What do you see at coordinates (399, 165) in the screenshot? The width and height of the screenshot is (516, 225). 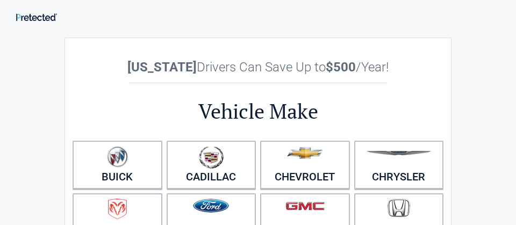 I see `a: Chrysler` at bounding box center [399, 165].